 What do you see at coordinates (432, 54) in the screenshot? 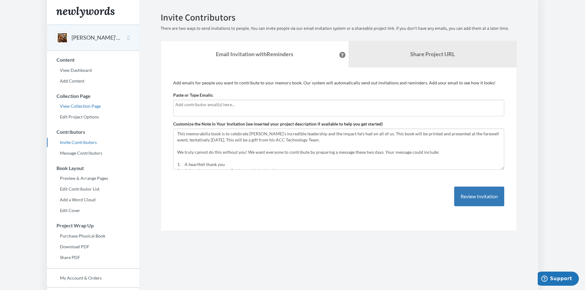
I see `b: Share Project URL` at bounding box center [432, 54].